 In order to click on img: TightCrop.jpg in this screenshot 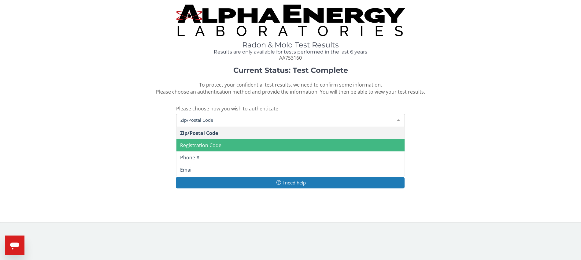, I will do `click(290, 20)`.